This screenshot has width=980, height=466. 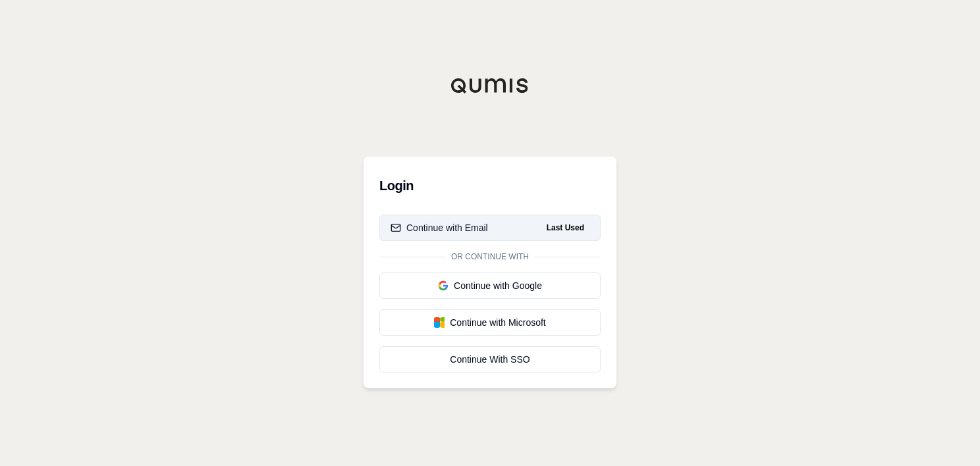 I want to click on button: Continue with Google, so click(x=490, y=286).